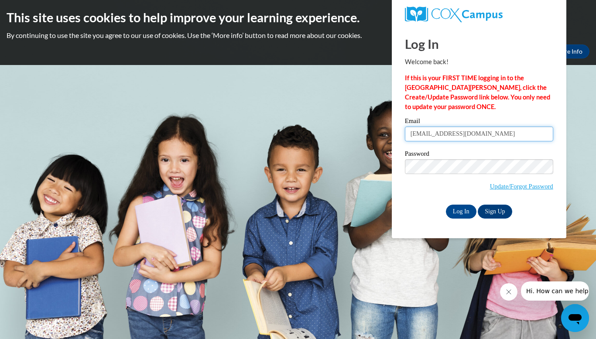 The height and width of the screenshot is (339, 596). Describe the element at coordinates (479, 14) in the screenshot. I see `a: COX Campus` at that location.